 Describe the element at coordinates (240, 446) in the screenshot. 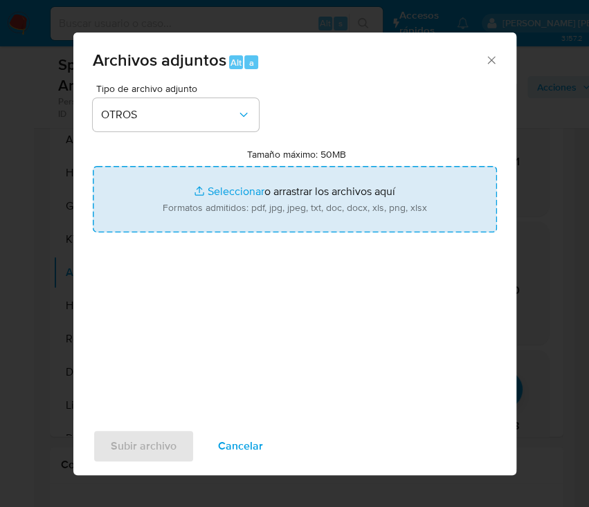

I see `span: Cancelar` at that location.